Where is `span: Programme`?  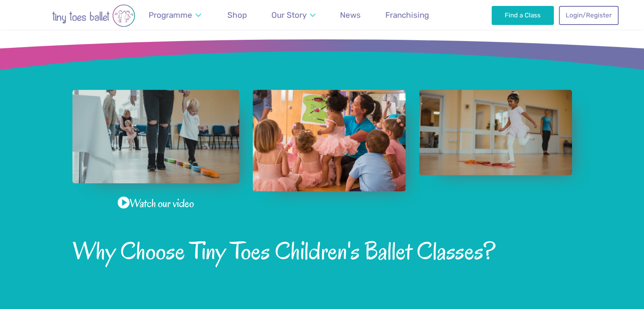
span: Programme is located at coordinates (170, 15).